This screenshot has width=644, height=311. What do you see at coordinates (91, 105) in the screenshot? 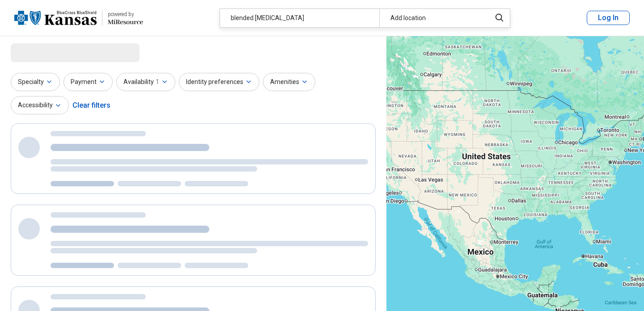
I see `div: Clear filters` at bounding box center [91, 105].